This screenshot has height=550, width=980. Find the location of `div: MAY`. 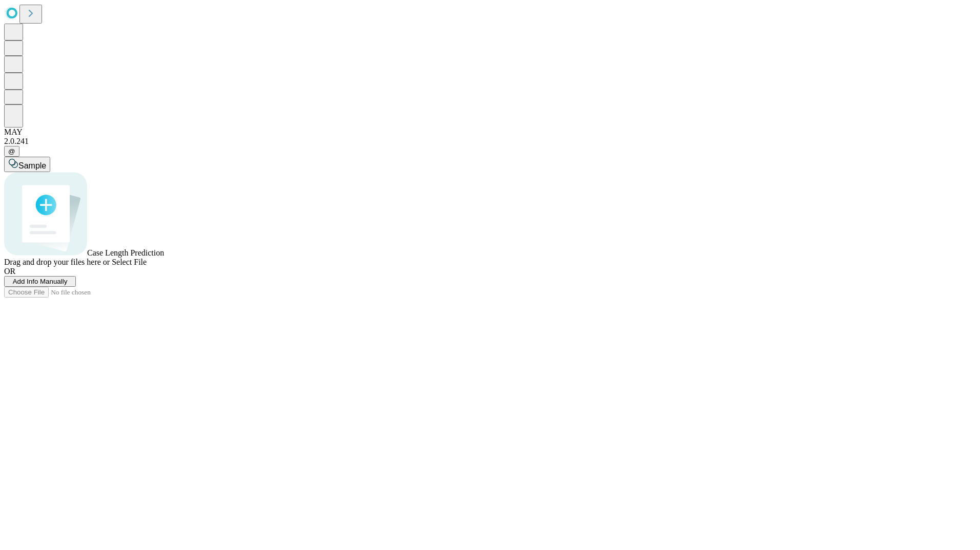

div: MAY is located at coordinates (490, 133).